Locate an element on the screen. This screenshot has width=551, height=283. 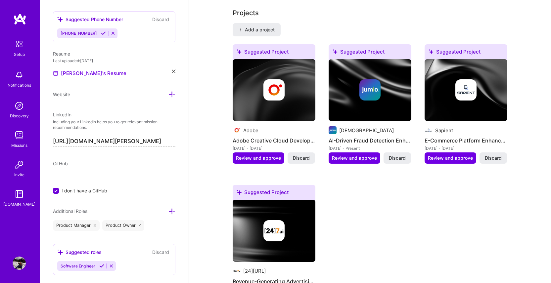
div: Product Manager is located at coordinates (76, 226).